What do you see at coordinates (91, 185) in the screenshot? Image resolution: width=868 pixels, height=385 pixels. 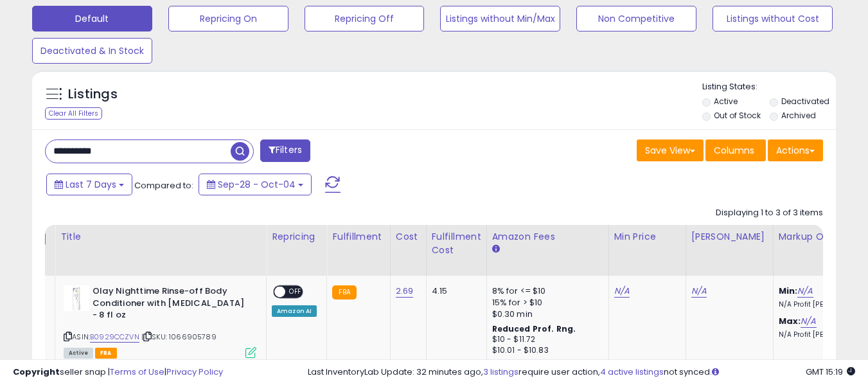 I see `span: Last 7 Days` at bounding box center [91, 185].